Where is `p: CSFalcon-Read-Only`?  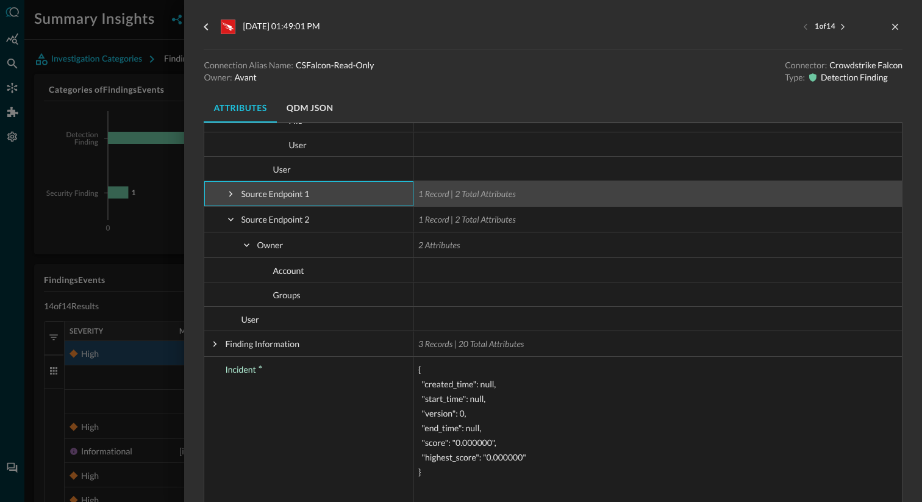 p: CSFalcon-Read-Only is located at coordinates (335, 65).